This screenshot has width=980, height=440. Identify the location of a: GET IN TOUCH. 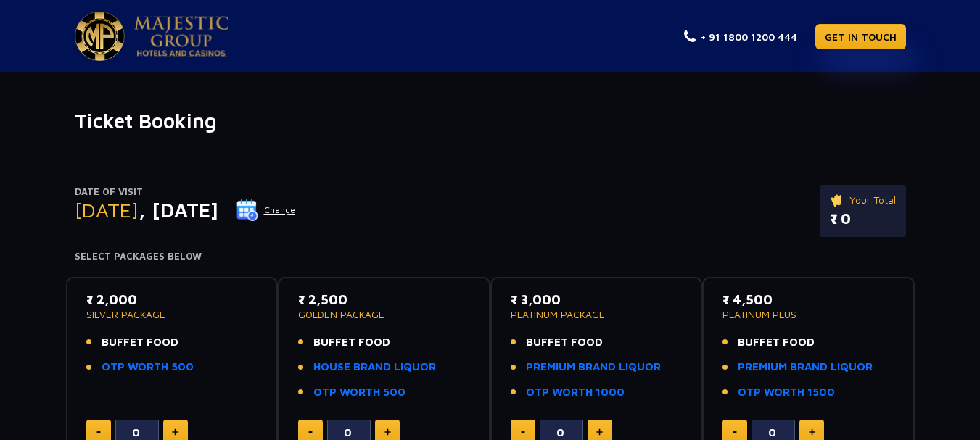
(860, 36).